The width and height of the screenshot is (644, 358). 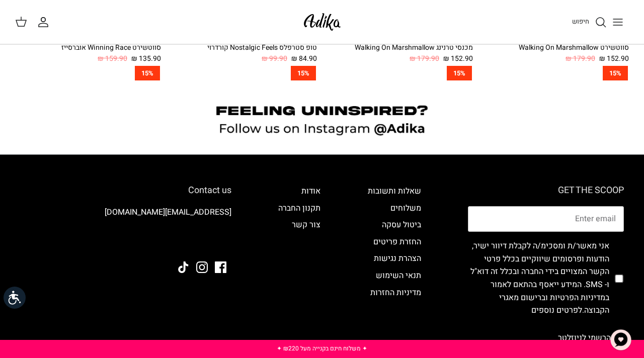 I want to click on a: משלוחים, so click(x=406, y=208).